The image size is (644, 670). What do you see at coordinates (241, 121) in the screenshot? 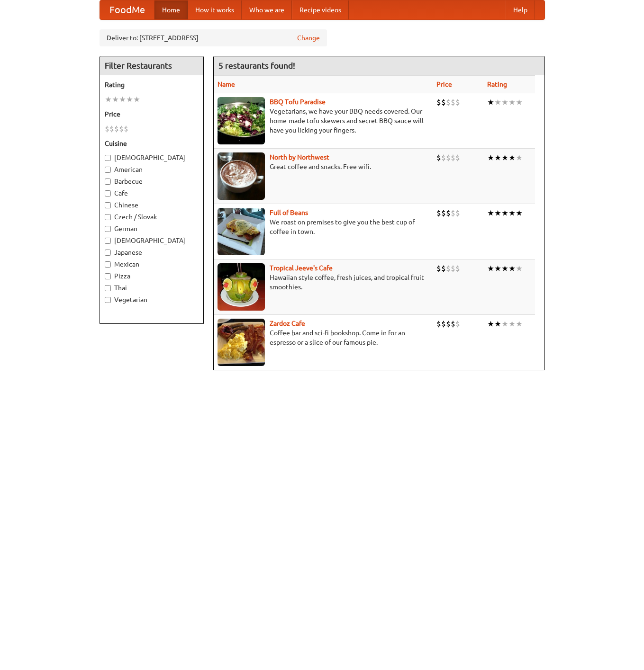
I see `img: tofuparadise.jpg` at bounding box center [241, 121].